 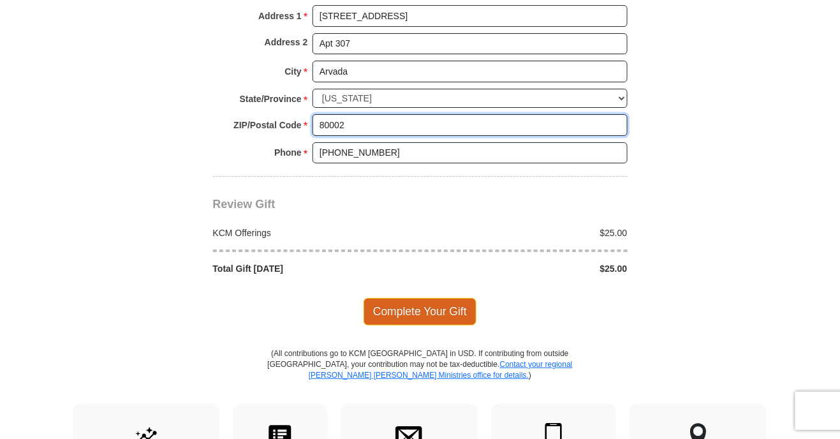 I want to click on strong: ZIP/Postal Code, so click(x=267, y=125).